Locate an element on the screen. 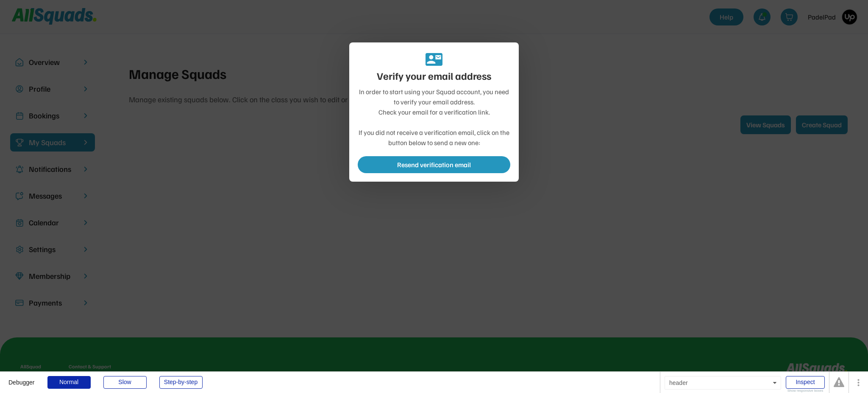 Image resolution: width=868 pixels, height=393 pixels. div: Inspect is located at coordinates (805, 382).